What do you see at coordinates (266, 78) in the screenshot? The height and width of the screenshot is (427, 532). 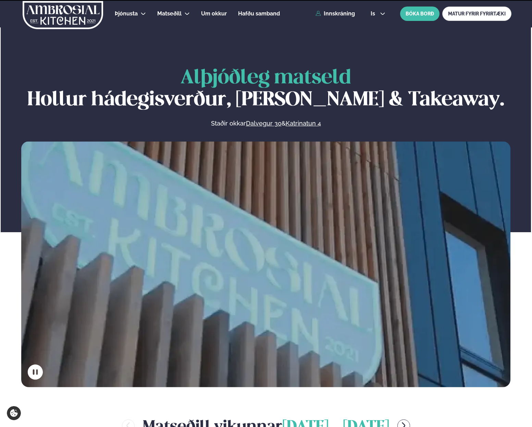 I see `span: Alþjóðleg matseld` at bounding box center [266, 78].